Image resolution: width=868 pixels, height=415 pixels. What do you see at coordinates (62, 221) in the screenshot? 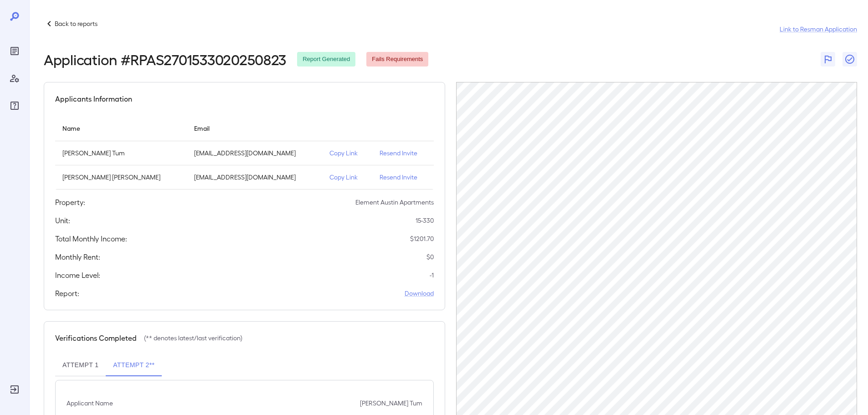
I see `h5: Unit:` at bounding box center [62, 221].